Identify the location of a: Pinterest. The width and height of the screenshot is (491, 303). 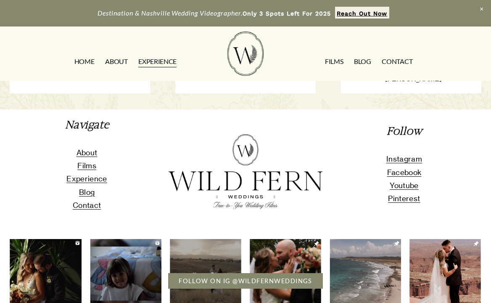
(404, 198).